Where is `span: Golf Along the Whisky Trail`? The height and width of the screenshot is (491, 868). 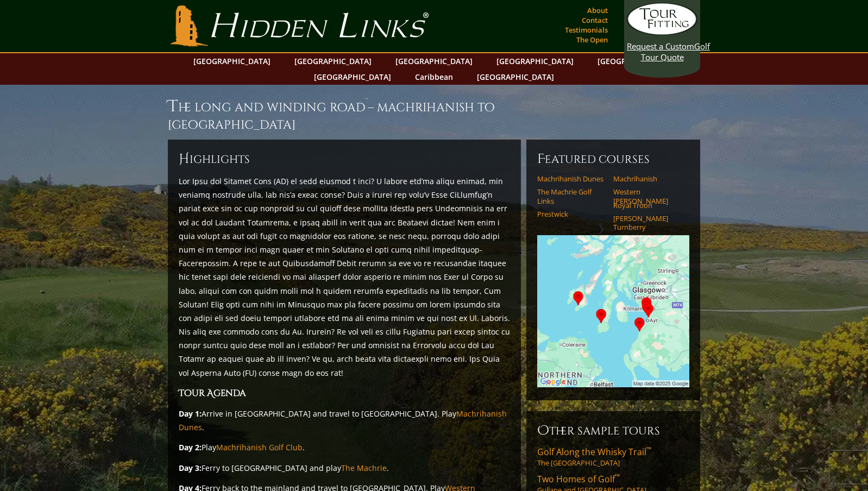 span: Golf Along the Whisky Trail is located at coordinates (594, 452).